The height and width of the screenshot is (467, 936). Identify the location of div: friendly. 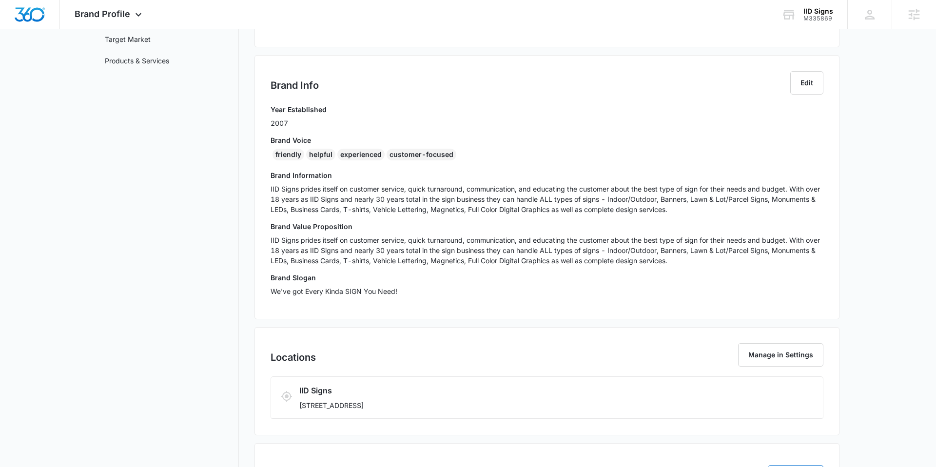
(288, 155).